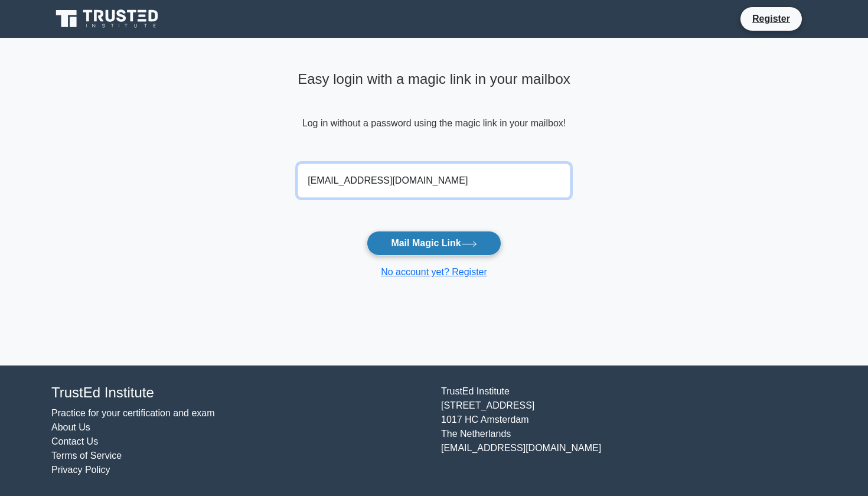 This screenshot has width=868, height=496. Describe the element at coordinates (434, 79) in the screenshot. I see `h4: Easy login with a magic link in your mailbox` at that location.